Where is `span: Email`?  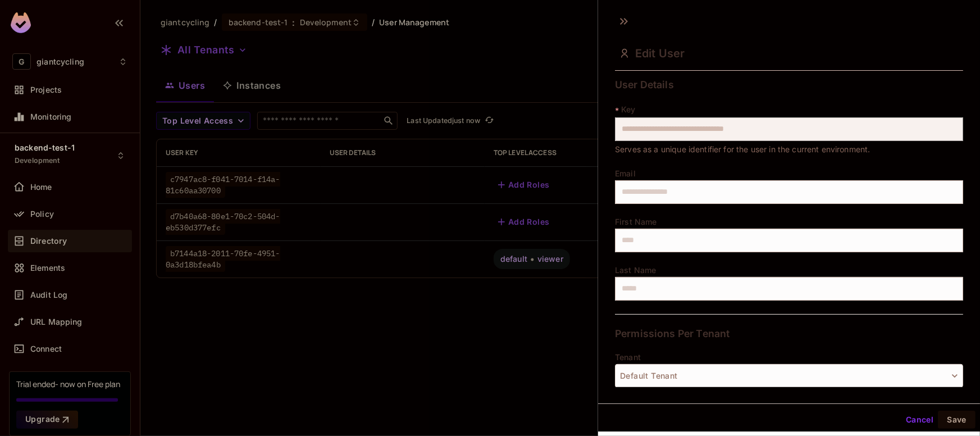
span: Email is located at coordinates (625, 173).